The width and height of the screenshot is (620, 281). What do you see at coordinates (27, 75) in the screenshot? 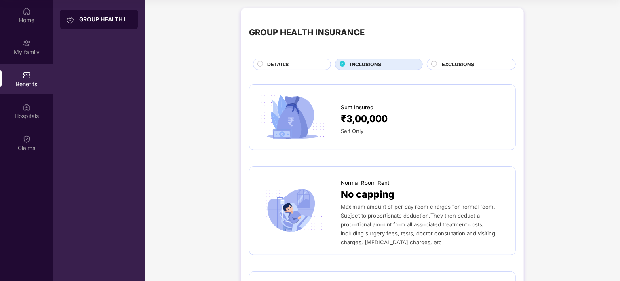
I see `img: svg+xml;base64,PHN2ZyBpZD0iQmVuZWZpdHMiIHhtbG5zPSJodHRwOi8vd3d3LnczLm9yZy8yMDAwL3N2ZyIgd2lkdGg9Ij...` at bounding box center [27, 75].